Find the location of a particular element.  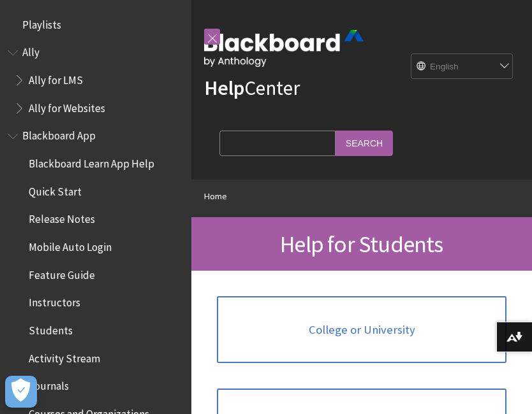

span: Ally is located at coordinates (30, 50).